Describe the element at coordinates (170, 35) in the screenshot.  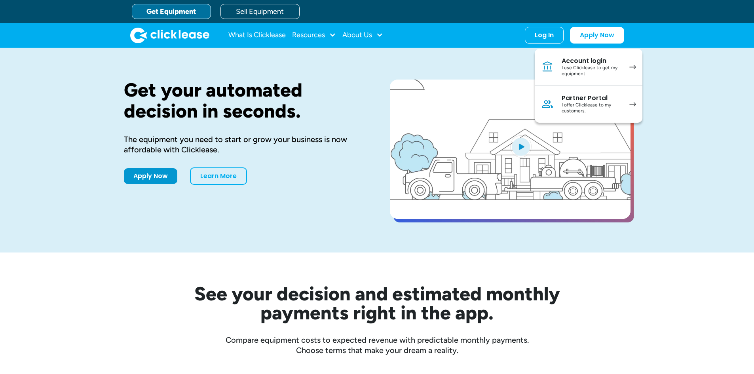
I see `img: Clicklease logo` at that location.